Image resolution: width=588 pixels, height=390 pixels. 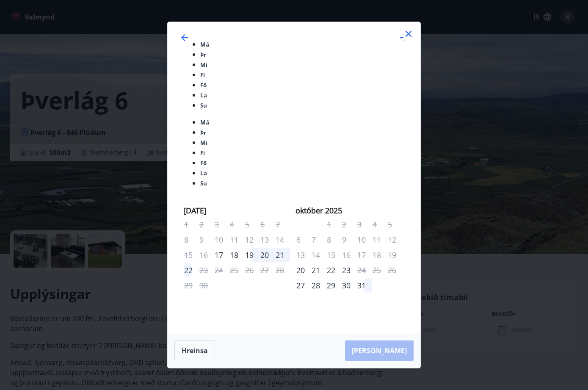 What do you see at coordinates (379, 255) in the screenshot?
I see `td: Not available. laugardagur, 18. október 2025` at bounding box center [379, 255].